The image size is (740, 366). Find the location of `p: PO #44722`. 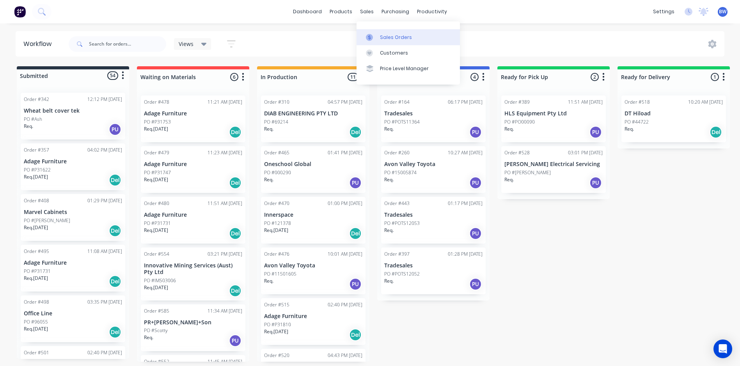

p: PO #44722 is located at coordinates (637, 122).